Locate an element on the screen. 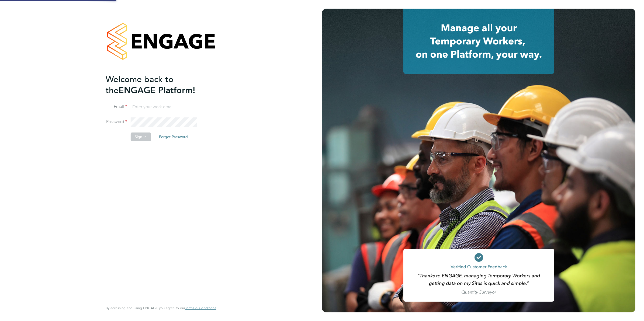 This screenshot has height=321, width=644. a: Terms & Conditions is located at coordinates (200, 308).